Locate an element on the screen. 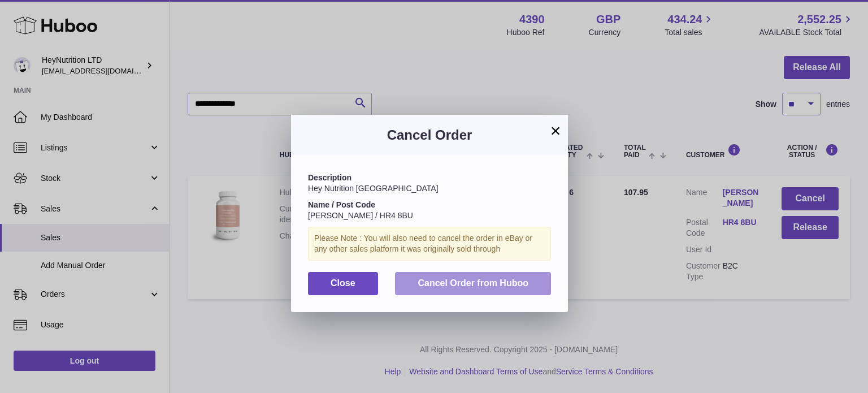 The image size is (868, 393). h3: Cancel Order is located at coordinates (429, 135).